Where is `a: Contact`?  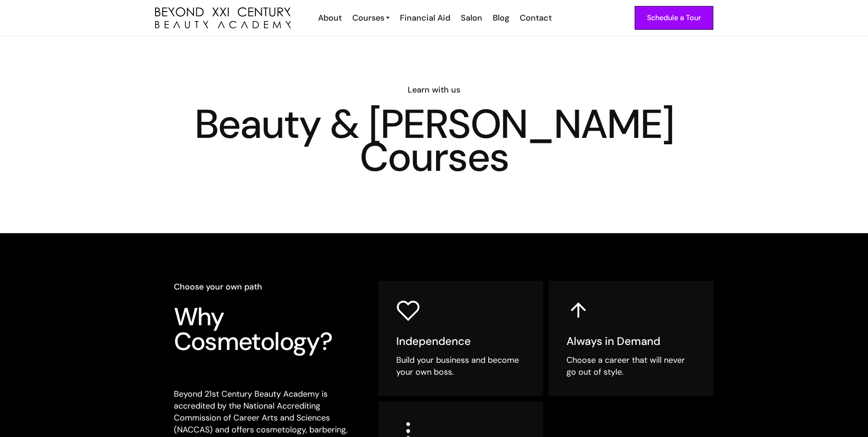
a: Contact is located at coordinates (535, 18).